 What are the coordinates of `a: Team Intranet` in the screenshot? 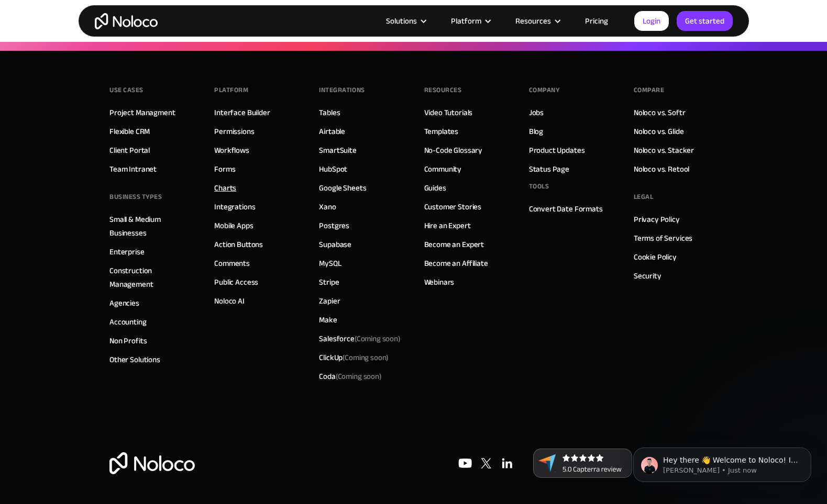 It's located at (133, 169).